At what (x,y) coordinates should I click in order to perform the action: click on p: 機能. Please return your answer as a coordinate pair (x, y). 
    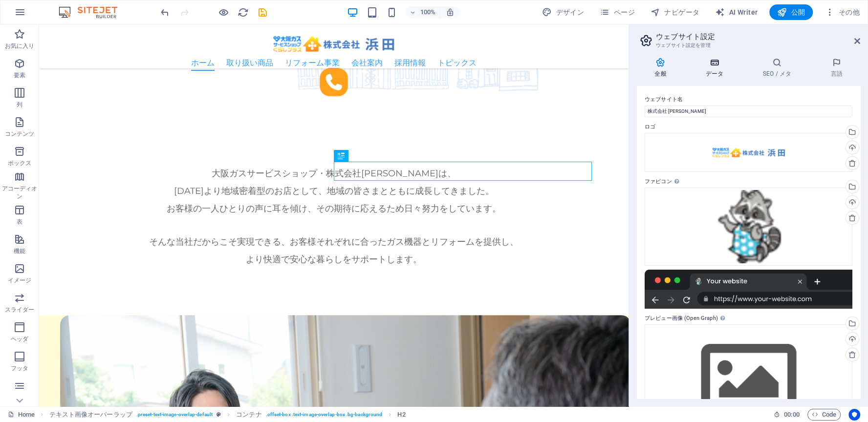
    Looking at the image, I should click on (20, 251).